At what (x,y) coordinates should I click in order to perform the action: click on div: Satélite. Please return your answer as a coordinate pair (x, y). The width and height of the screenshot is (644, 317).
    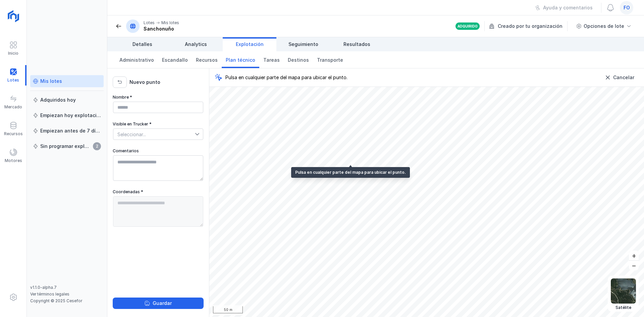
    Looking at the image, I should click on (623, 308).